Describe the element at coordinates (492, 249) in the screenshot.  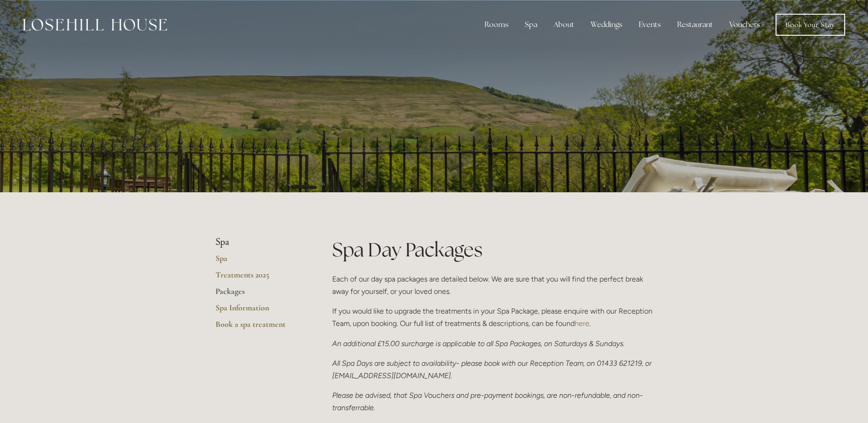
I see `h1: Spa Day Packages` at that location.